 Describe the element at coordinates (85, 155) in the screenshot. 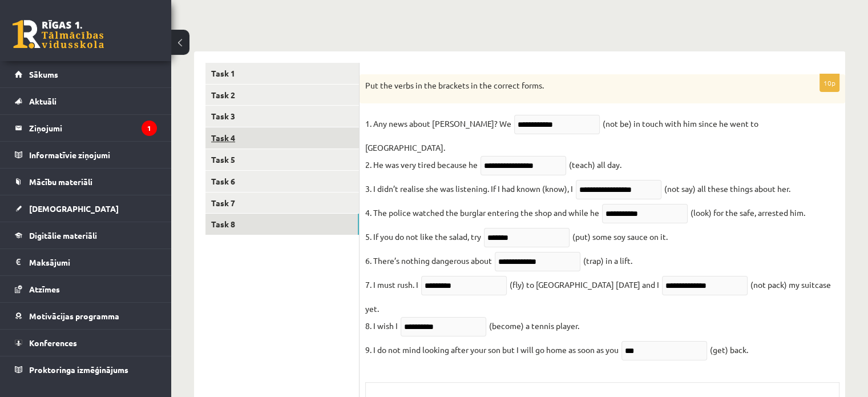

I see `a: Informatīvie ziņojumi` at that location.